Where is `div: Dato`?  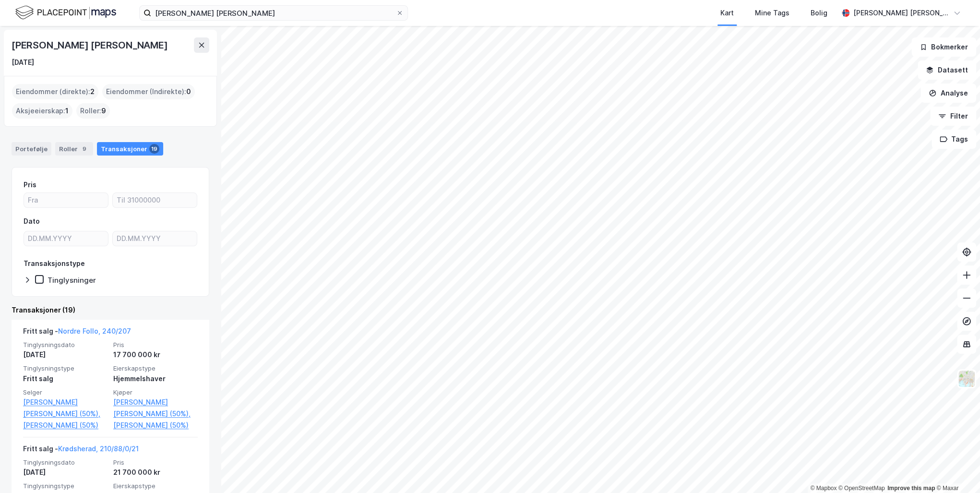
div: Dato is located at coordinates (32, 221).